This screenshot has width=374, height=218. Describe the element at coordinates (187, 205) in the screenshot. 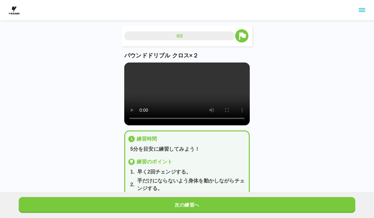

I see `button: 次の練習へ` at that location.